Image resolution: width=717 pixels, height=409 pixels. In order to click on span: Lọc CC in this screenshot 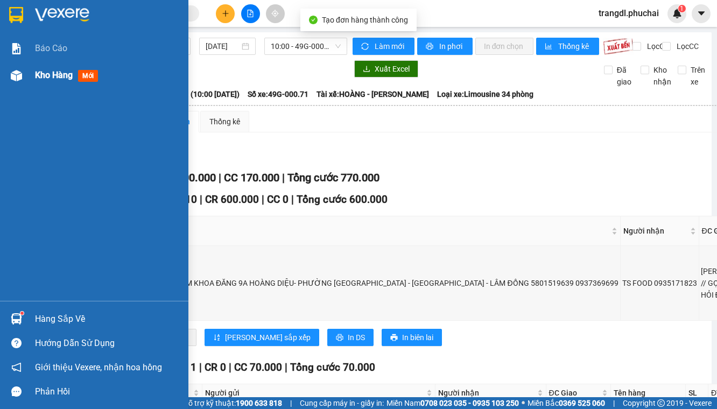, I will do `click(687, 46)`.